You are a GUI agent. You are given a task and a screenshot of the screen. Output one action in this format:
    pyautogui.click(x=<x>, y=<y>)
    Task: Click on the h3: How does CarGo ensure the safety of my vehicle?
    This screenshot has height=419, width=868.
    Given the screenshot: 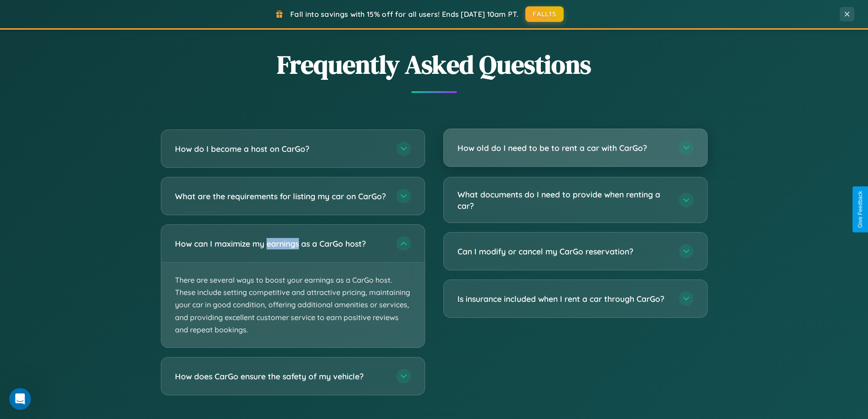 What is the action you would take?
    pyautogui.click(x=281, y=376)
    